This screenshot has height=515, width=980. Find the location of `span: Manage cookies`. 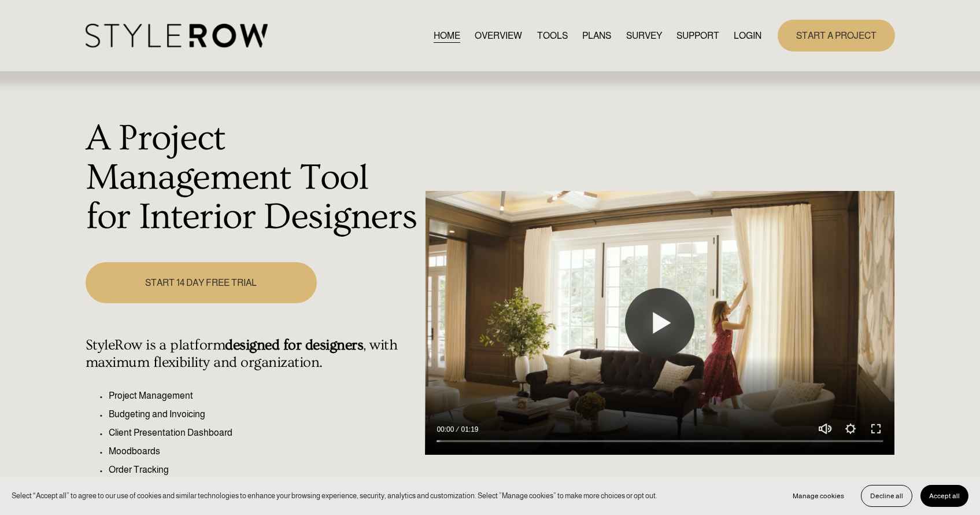

span: Manage cookies is located at coordinates (818, 496).